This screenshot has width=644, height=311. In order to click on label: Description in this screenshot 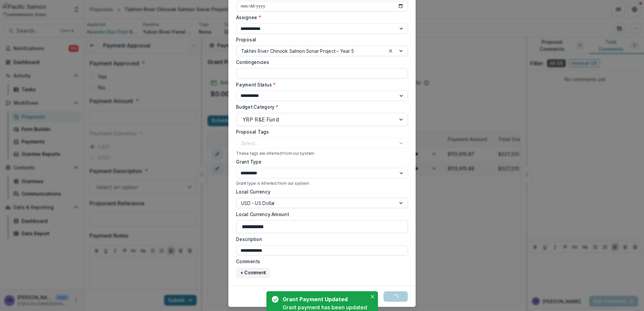, I will do `click(320, 239)`.